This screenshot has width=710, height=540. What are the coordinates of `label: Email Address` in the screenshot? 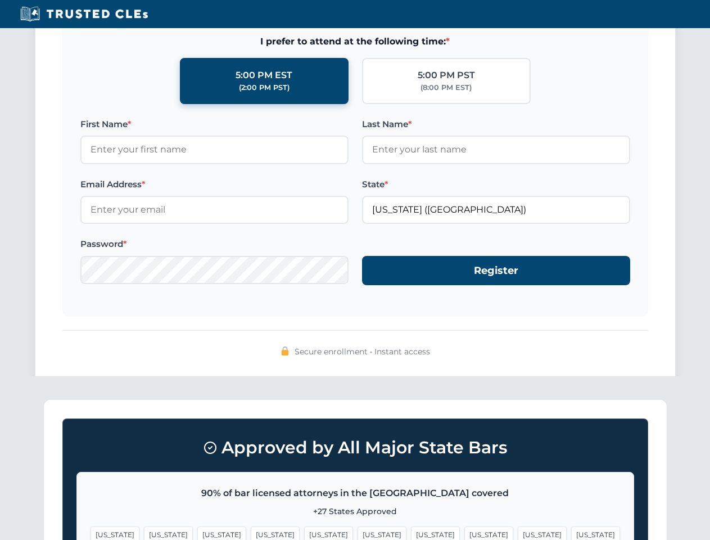 It's located at (214, 184).